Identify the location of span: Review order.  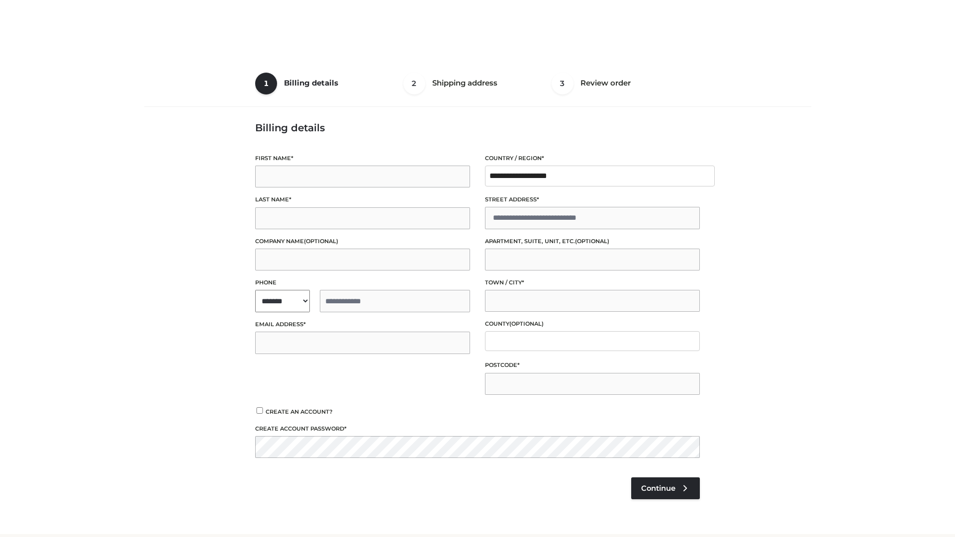
(605, 83).